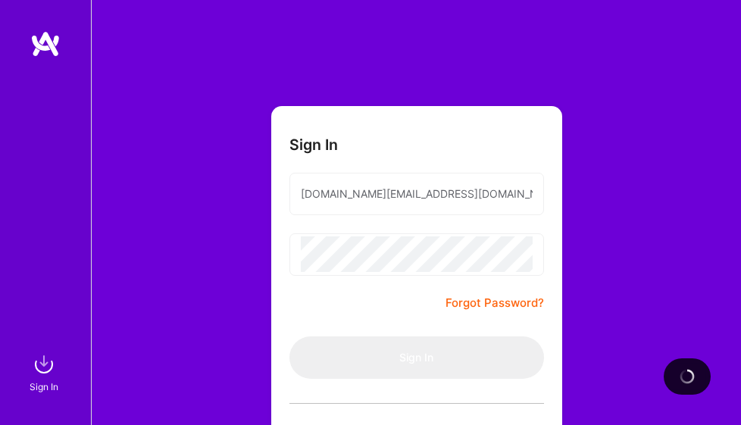 The height and width of the screenshot is (425, 741). What do you see at coordinates (44, 364) in the screenshot?
I see `img: sign in` at bounding box center [44, 364].